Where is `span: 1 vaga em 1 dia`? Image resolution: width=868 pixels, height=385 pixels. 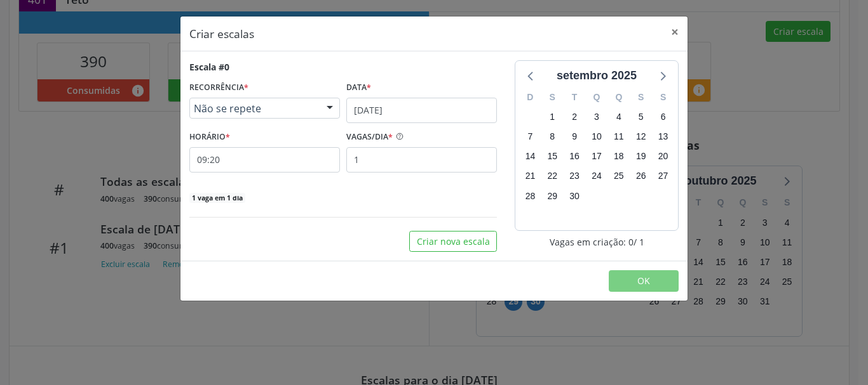
span: 1 vaga em 1 dia is located at coordinates (217, 198).